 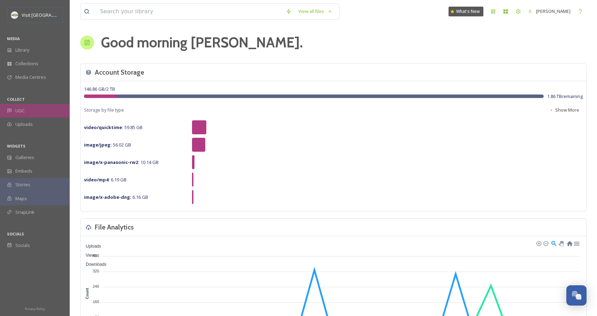 I want to click on strong: image/x-panasonic-rw2 :, so click(x=111, y=162).